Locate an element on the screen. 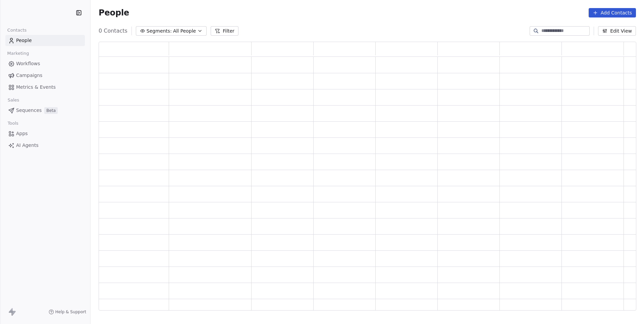 Image resolution: width=644 pixels, height=324 pixels. button: Filter is located at coordinates (224, 31).